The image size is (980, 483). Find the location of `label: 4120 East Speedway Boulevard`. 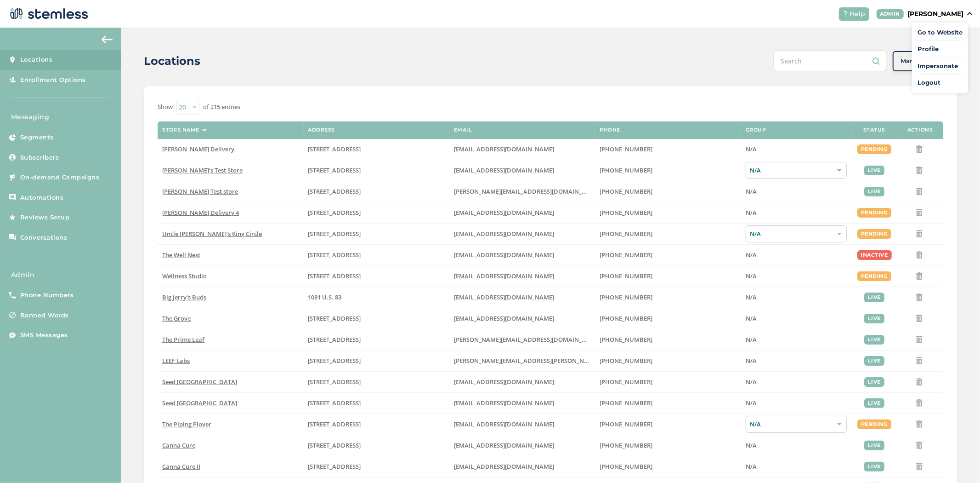

label: 4120 East Speedway Boulevard is located at coordinates (377, 340).